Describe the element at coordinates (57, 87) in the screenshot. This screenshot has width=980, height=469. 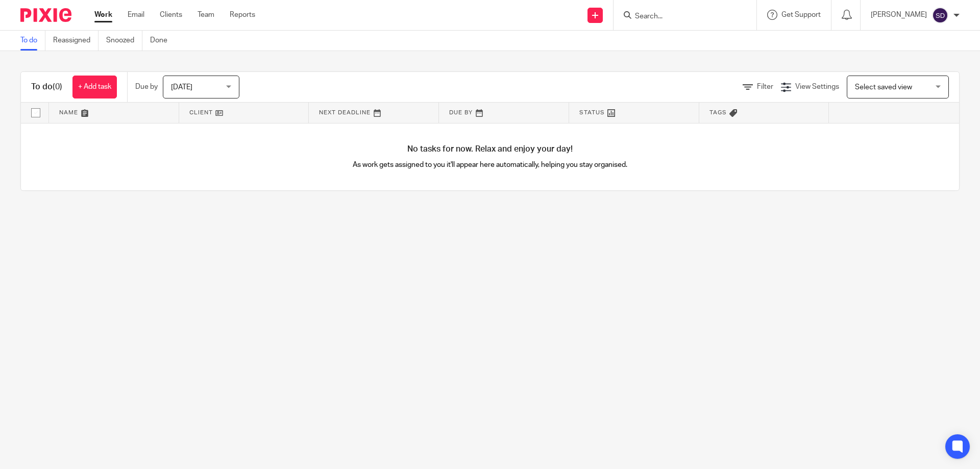
I see `span: (0)` at that location.